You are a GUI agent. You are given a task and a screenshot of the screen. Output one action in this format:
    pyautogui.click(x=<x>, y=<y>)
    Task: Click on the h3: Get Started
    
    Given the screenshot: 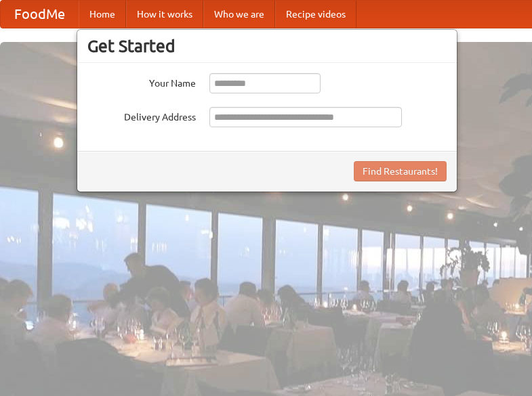 What is the action you would take?
    pyautogui.click(x=267, y=46)
    